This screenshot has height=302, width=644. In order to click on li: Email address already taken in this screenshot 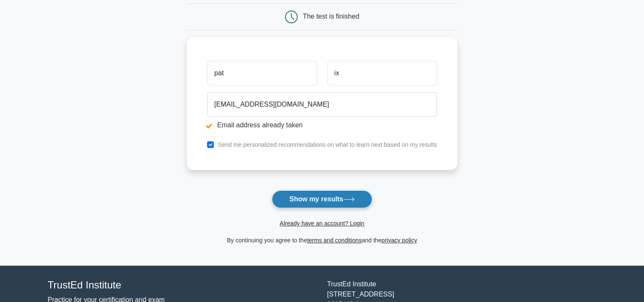, I will do `click(322, 125)`.